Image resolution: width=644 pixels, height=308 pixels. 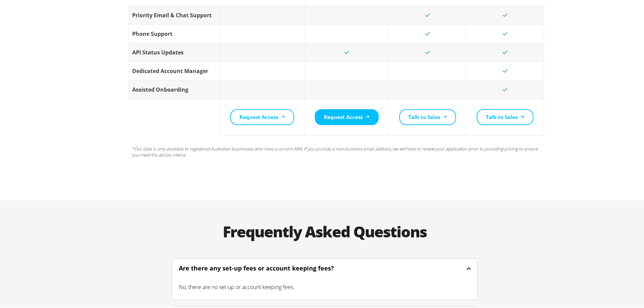 I want to click on h2: Frequently Asked Questions, so click(x=324, y=230).